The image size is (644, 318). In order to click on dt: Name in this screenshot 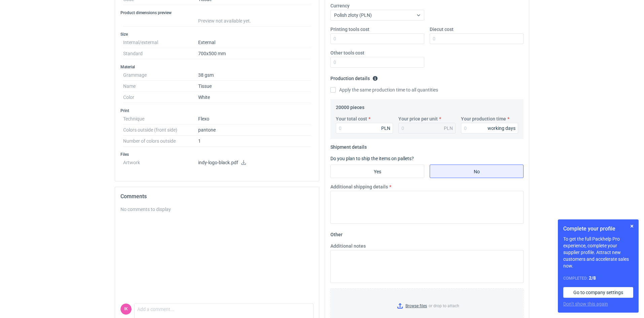, I will do `click(160, 86)`.